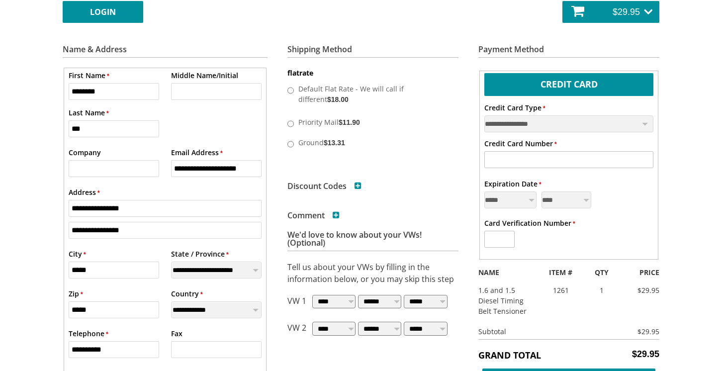 This screenshot has width=722, height=371. What do you see at coordinates (373, 73) in the screenshot?
I see `dt: flatrate` at bounding box center [373, 73].